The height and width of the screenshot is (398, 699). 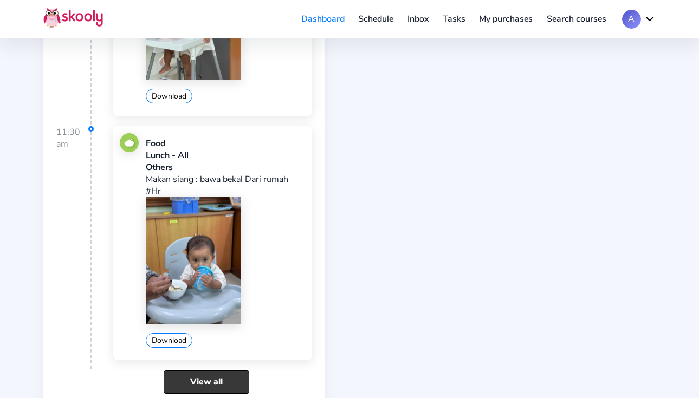 I want to click on a: View all, so click(x=206, y=382).